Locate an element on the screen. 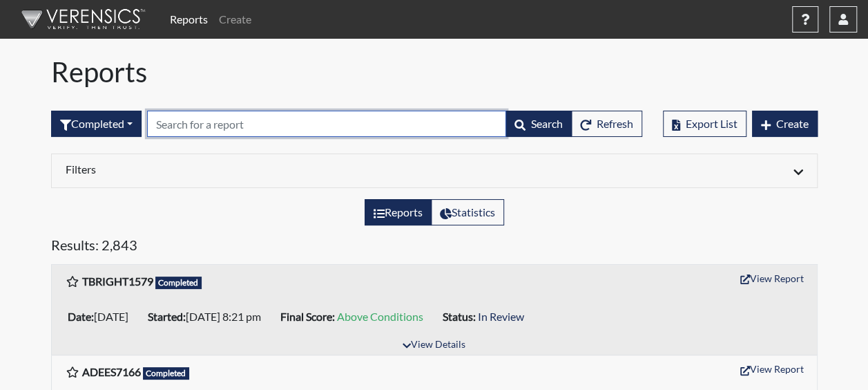 This screenshot has height=390, width=868. button: Search is located at coordinates (539, 124).